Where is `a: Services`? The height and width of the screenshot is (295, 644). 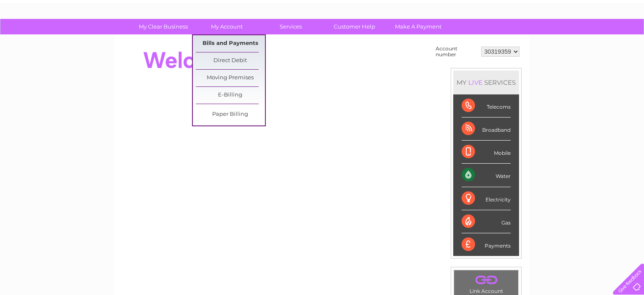
a: Services is located at coordinates (291, 26).